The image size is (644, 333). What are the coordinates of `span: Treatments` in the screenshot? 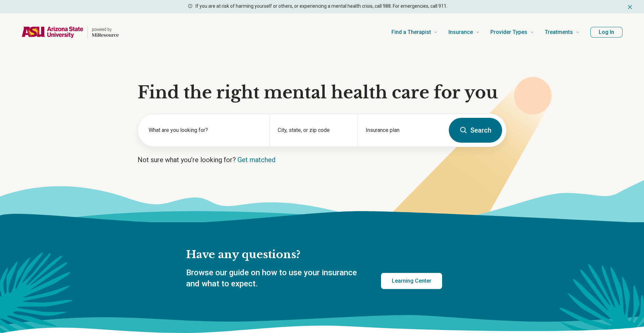 It's located at (559, 32).